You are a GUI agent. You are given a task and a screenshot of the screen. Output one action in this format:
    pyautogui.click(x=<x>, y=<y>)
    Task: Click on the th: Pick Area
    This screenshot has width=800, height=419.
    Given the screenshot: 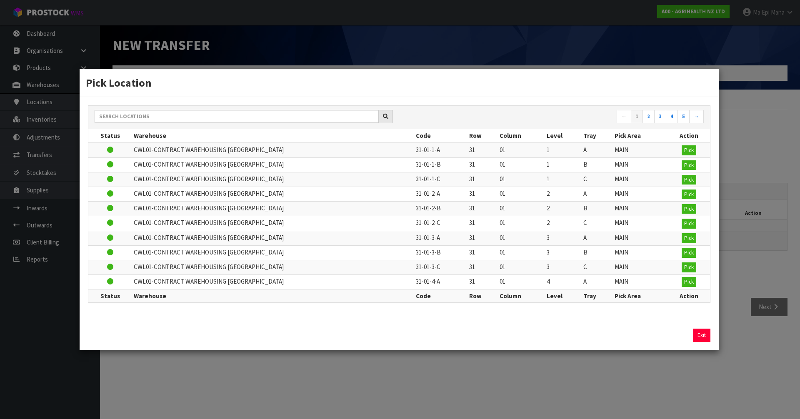 What is the action you would take?
    pyautogui.click(x=640, y=136)
    